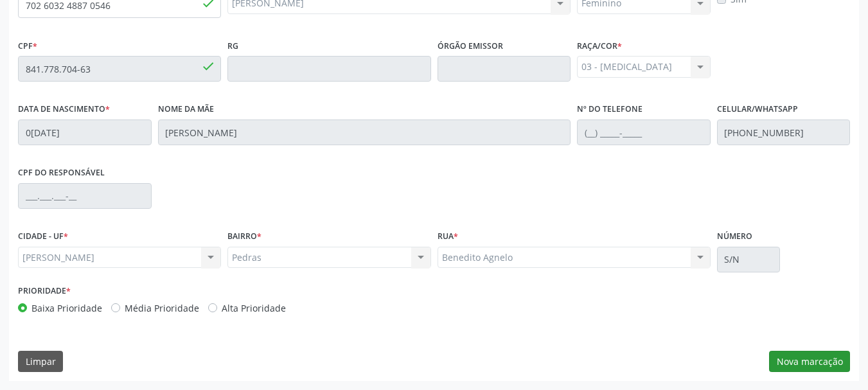  I want to click on label: Alta Prioridade, so click(254, 308).